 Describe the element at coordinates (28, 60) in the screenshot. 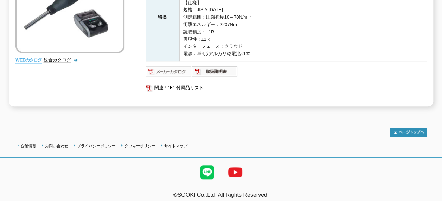

I see `img: webカタログ` at that location.